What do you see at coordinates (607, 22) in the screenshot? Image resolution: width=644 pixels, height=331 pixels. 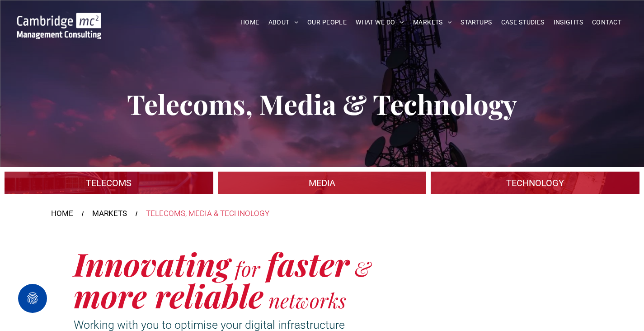 I see `a: CONTACT` at bounding box center [607, 22].